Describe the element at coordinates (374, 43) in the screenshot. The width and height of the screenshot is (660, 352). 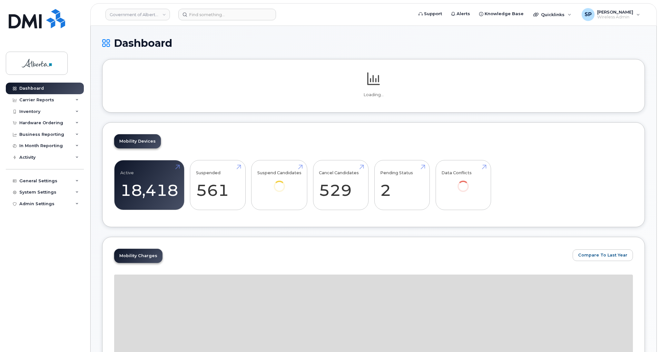
I see `h1: Dashboard` at that location.